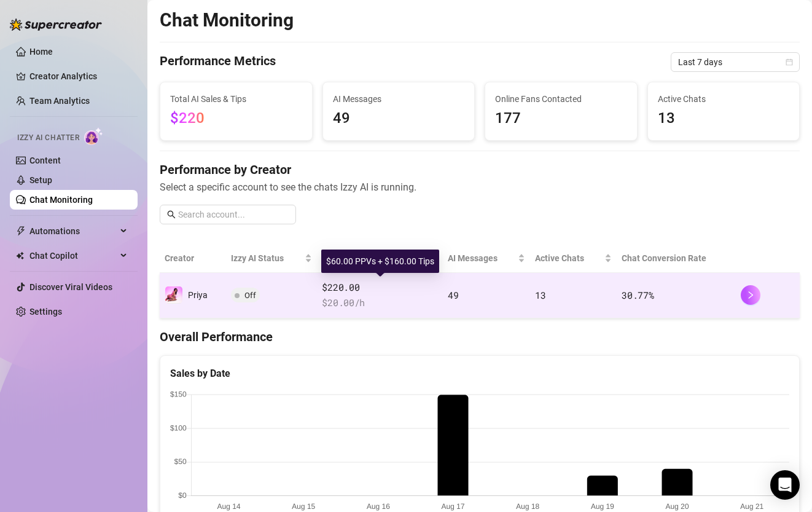 The width and height of the screenshot is (812, 512). What do you see at coordinates (751, 295) in the screenshot?
I see `button: right` at bounding box center [751, 295].